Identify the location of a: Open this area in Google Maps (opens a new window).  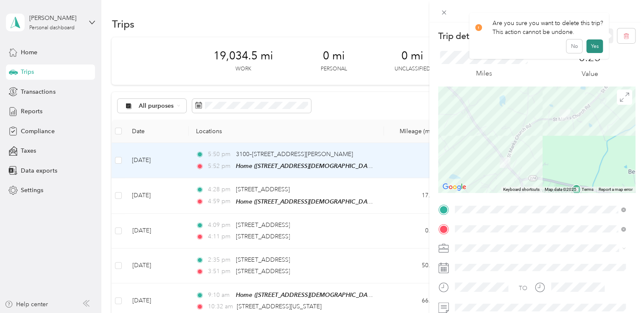
(454, 187).